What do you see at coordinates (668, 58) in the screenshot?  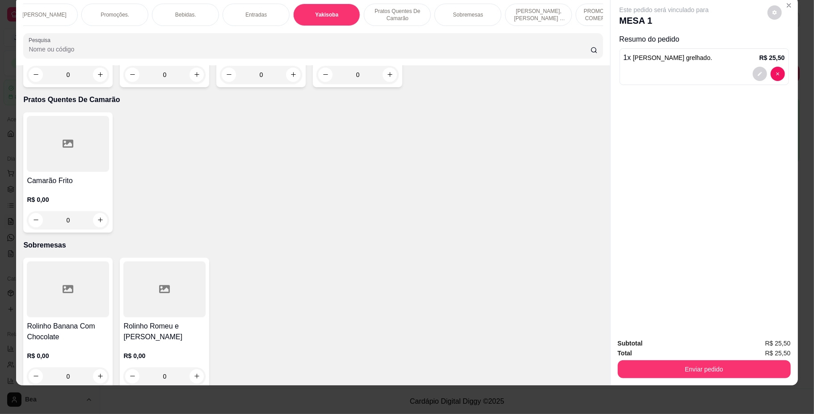 I see `p: 1 x` at bounding box center [668, 58].